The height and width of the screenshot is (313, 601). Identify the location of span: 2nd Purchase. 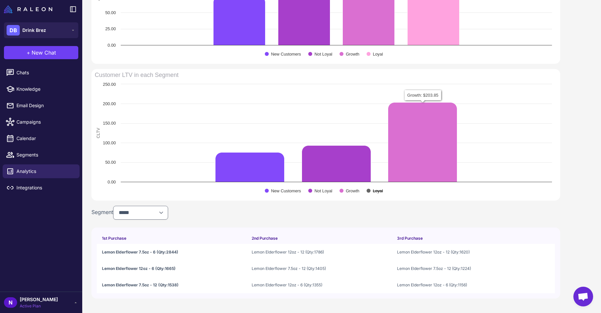
(264, 238).